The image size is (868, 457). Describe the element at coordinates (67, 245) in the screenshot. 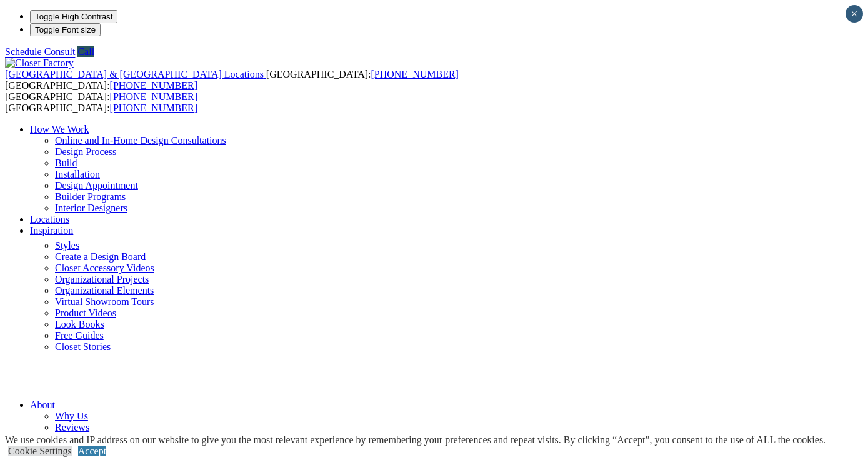

I see `a: Styles` at that location.